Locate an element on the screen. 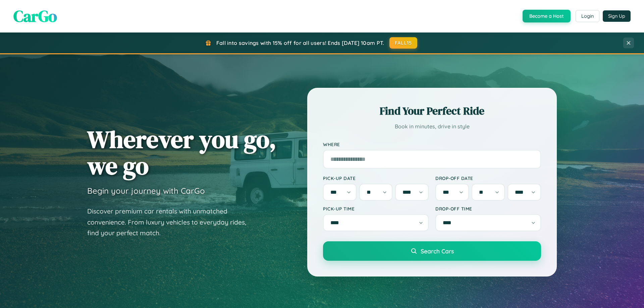  button: Search Cars is located at coordinates (432, 251).